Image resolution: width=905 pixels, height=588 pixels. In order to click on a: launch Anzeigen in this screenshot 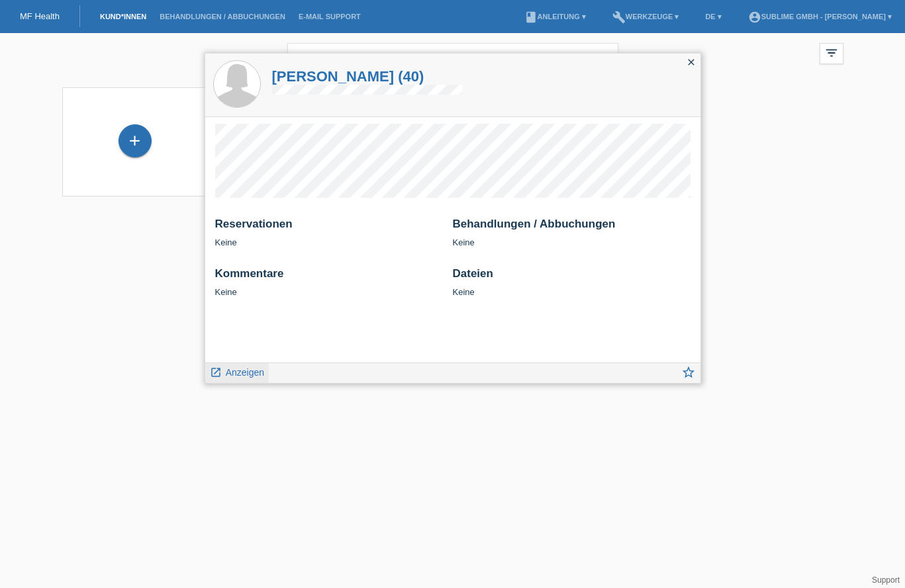, I will do `click(237, 371)`.